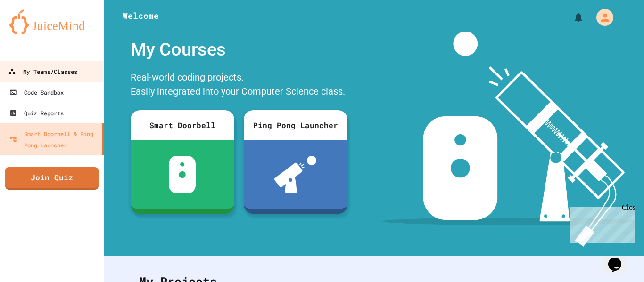 The width and height of the screenshot is (644, 282). I want to click on img: banner-image-my-projects.png, so click(508, 139).